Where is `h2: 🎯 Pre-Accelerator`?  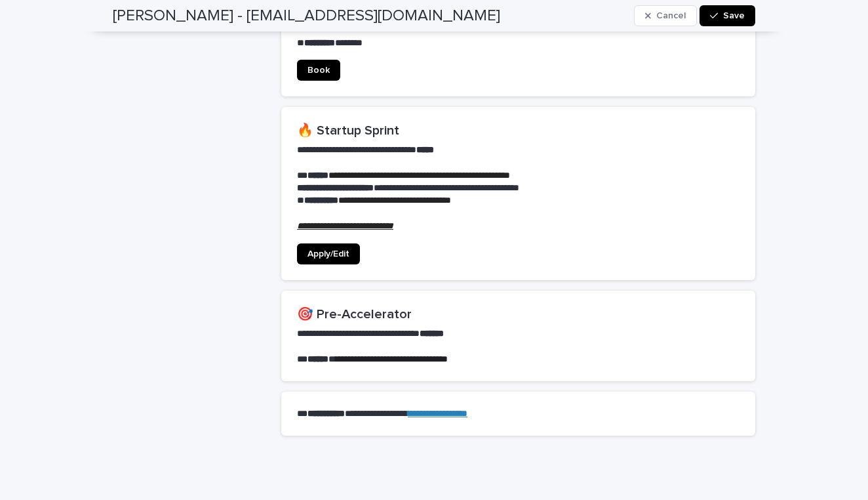
h2: 🎯 Pre-Accelerator is located at coordinates (518, 314).